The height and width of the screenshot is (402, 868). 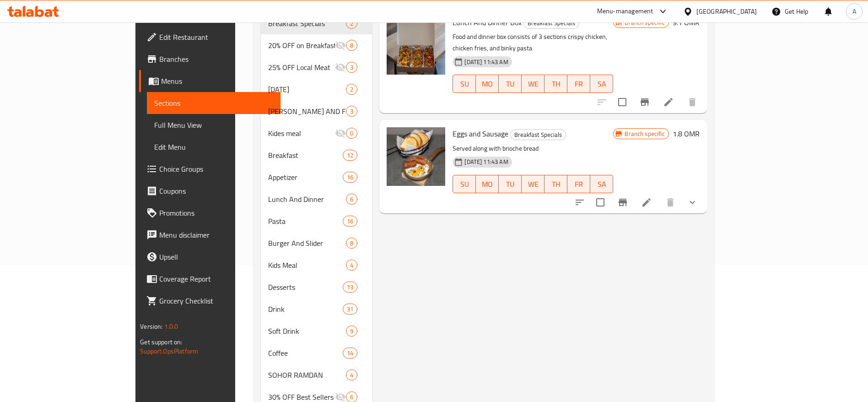 What do you see at coordinates (169, 351) in the screenshot?
I see `a: Support.OpsPlatform` at bounding box center [169, 351].